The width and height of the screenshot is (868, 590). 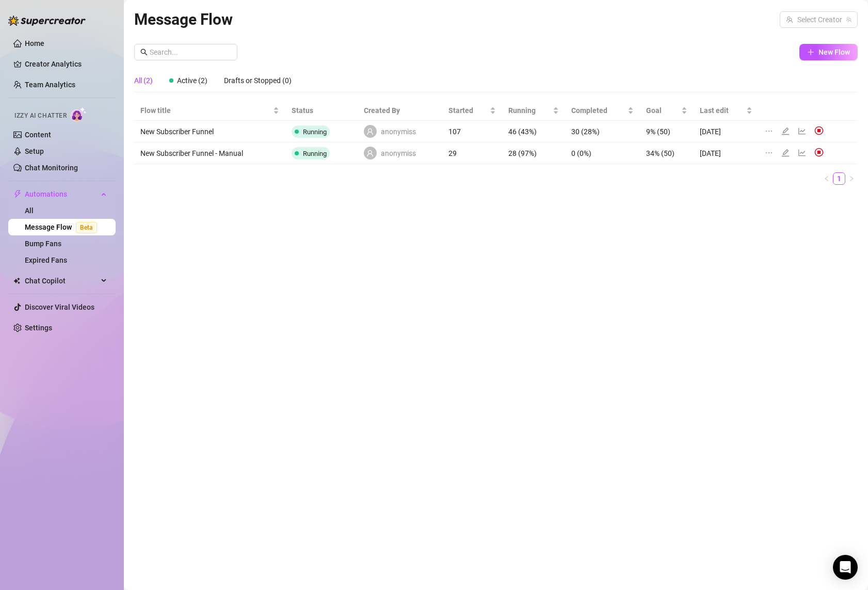 What do you see at coordinates (472, 131) in the screenshot?
I see `td: 107` at bounding box center [472, 131].